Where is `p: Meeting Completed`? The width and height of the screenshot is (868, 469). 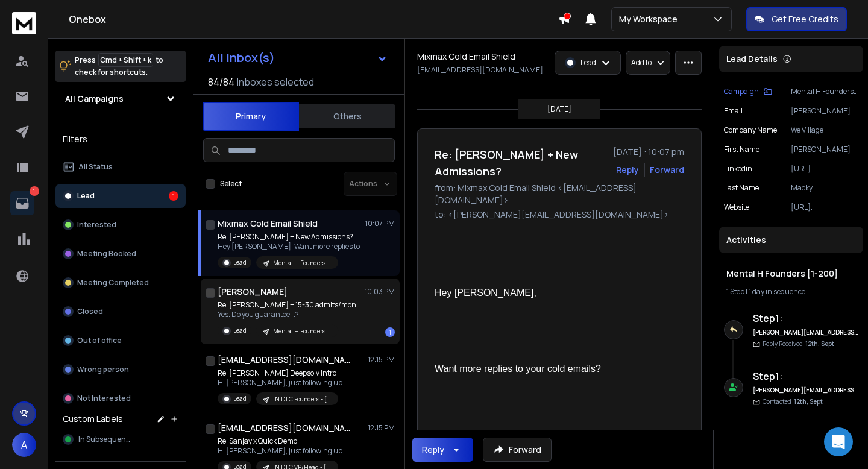 p: Meeting Completed is located at coordinates (113, 283).